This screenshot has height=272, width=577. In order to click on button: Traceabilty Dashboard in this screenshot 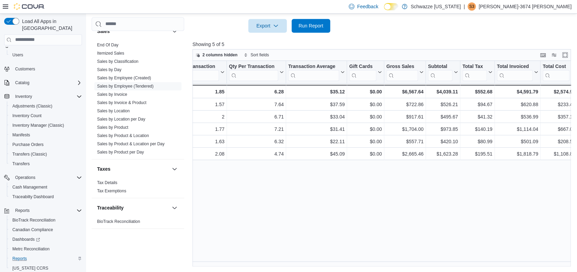, I will do `click(46, 197)`.